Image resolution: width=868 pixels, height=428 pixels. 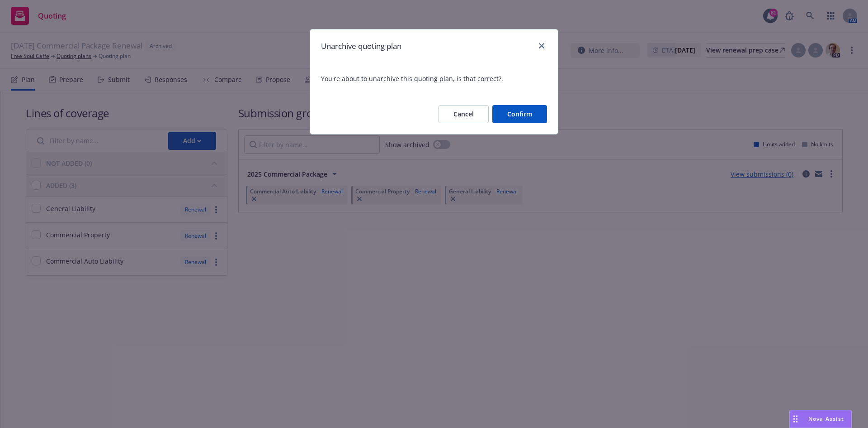 I want to click on button: Nova Assist, so click(x=821, y=419).